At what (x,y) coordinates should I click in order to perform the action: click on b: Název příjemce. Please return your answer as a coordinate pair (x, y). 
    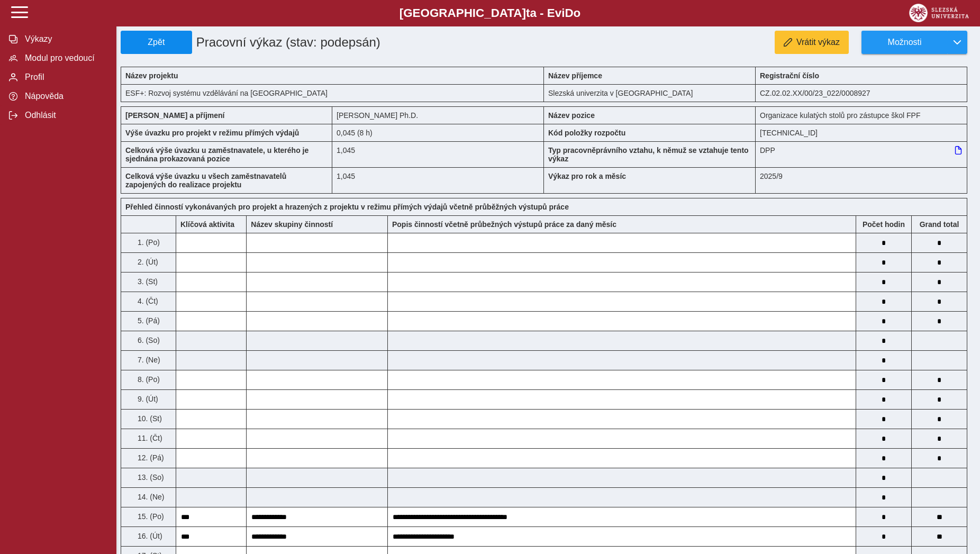
    Looking at the image, I should click on (575, 76).